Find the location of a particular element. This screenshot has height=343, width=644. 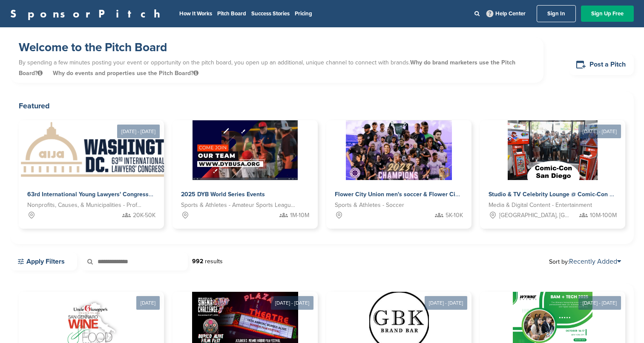

span: 63rd International Young Lawyers' Congress is located at coordinates (88, 194).